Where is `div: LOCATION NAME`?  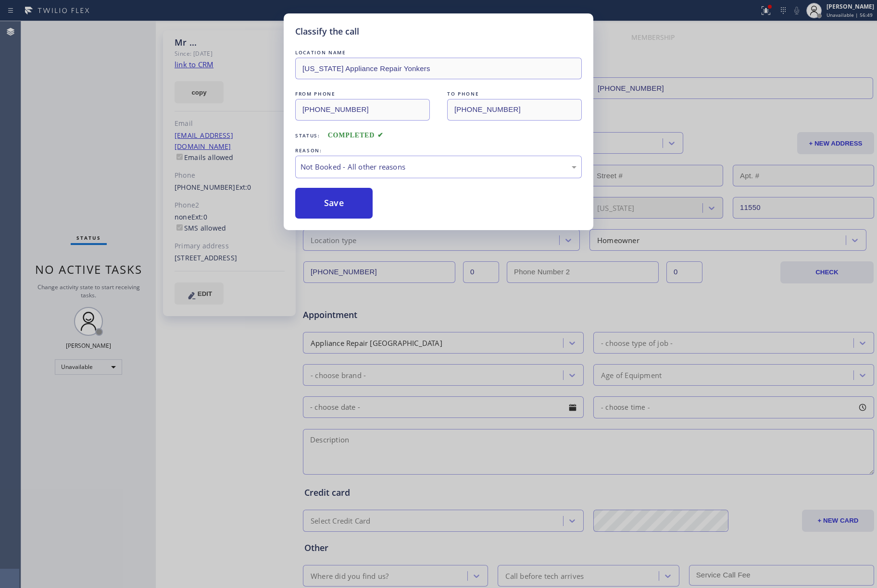 div: LOCATION NAME is located at coordinates (438, 52).